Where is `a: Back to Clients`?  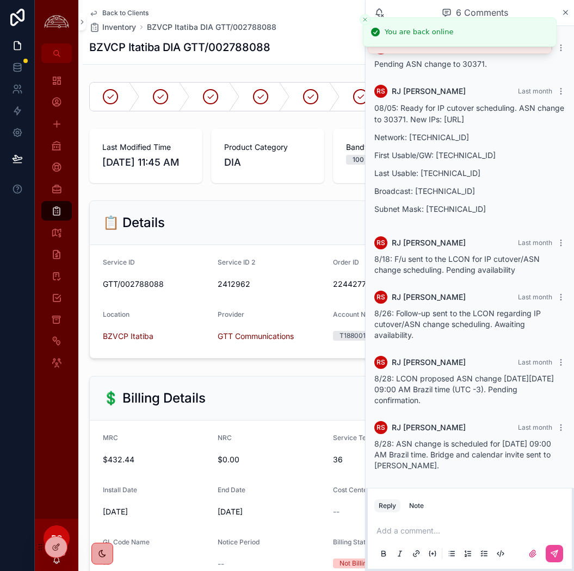
a: Back to Clients is located at coordinates (119, 13).